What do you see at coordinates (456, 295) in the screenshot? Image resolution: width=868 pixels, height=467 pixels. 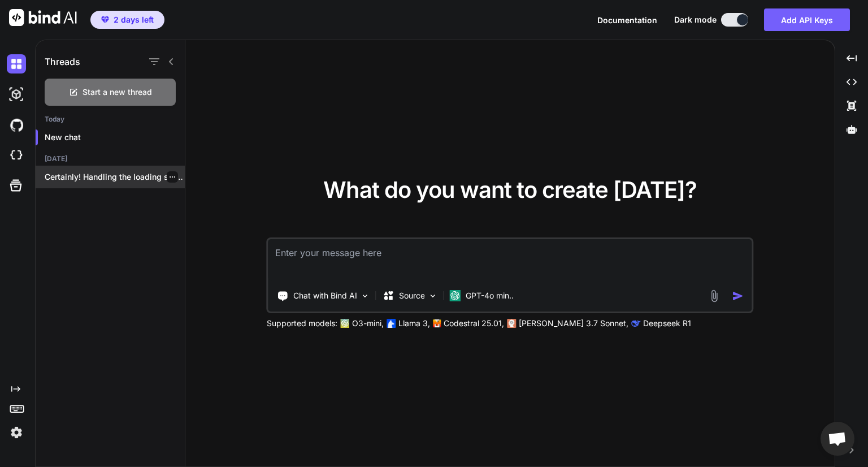 I see `img: GPT-4o mini` at bounding box center [456, 295].